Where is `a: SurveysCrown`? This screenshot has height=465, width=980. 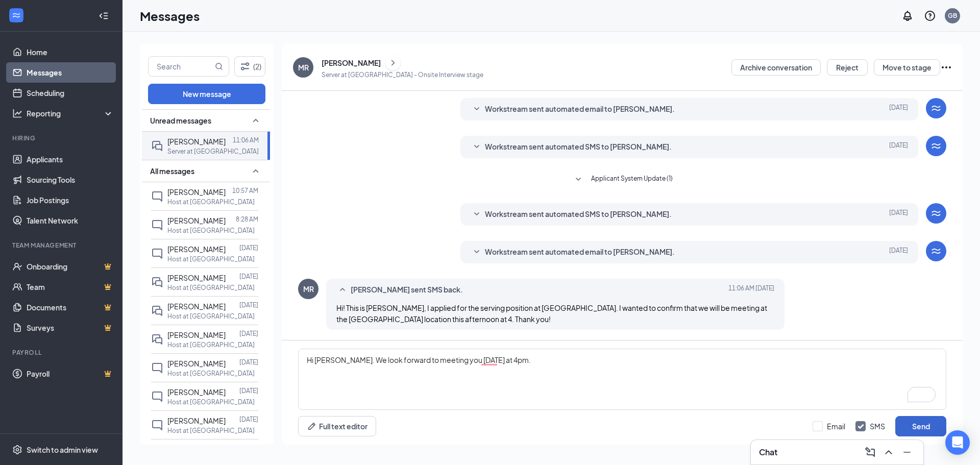 a: SurveysCrown is located at coordinates (70, 328).